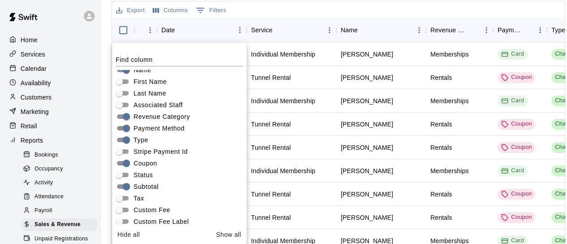  What do you see at coordinates (59, 197) in the screenshot?
I see `div: Attendance` at bounding box center [59, 197].